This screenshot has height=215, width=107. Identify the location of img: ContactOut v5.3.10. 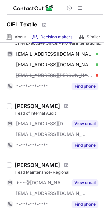
(34, 8).